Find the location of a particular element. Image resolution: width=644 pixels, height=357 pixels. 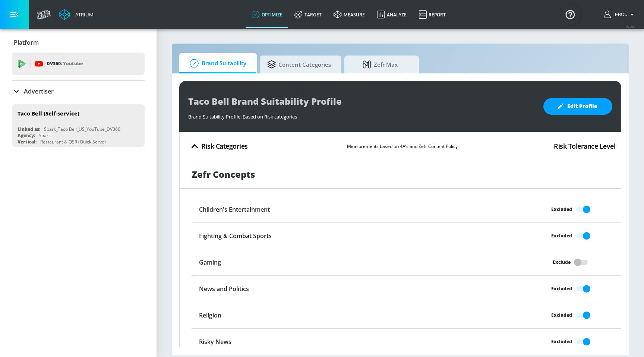

a: Atrium is located at coordinates (76, 15).